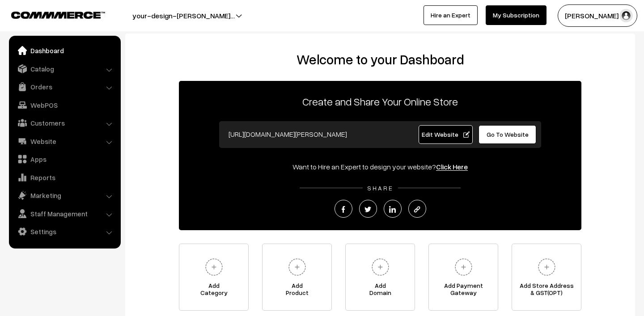 Image resolution: width=644 pixels, height=316 pixels. What do you see at coordinates (445, 134) in the screenshot?
I see `span: Edit Website` at bounding box center [445, 134].